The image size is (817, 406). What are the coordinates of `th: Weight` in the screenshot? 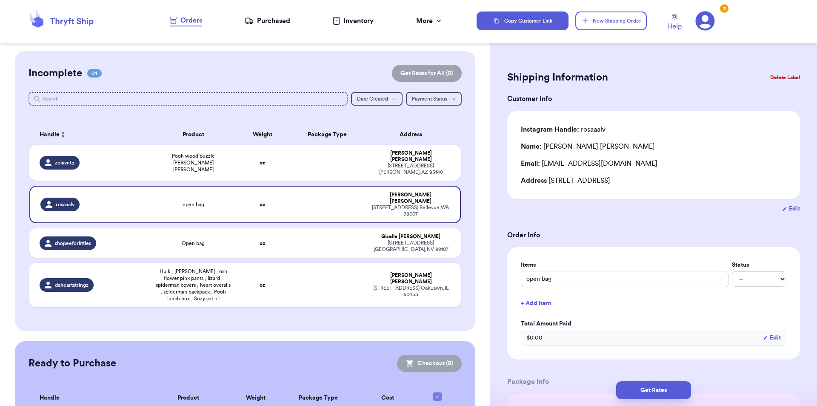 It's located at (263, 135).